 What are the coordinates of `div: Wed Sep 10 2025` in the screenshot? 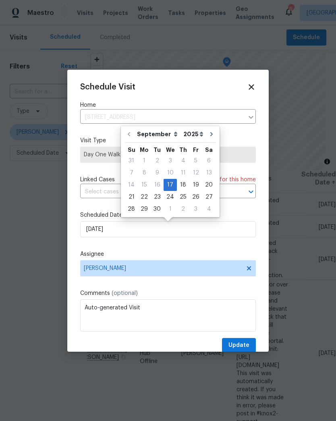 It's located at (170, 173).